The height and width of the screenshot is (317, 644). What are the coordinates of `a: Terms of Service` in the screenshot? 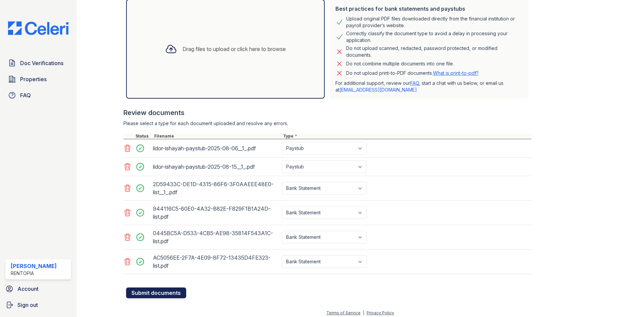 It's located at (343, 313).